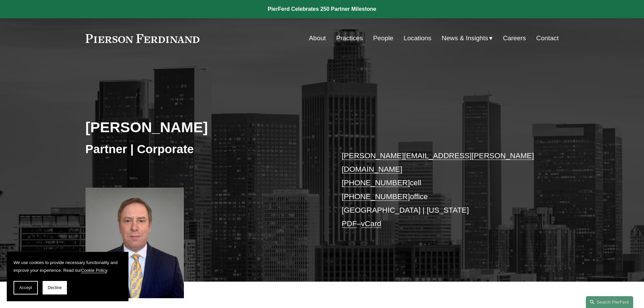 Image resolution: width=644 pixels, height=308 pixels. What do you see at coordinates (26, 288) in the screenshot?
I see `span: Accept` at bounding box center [26, 288].